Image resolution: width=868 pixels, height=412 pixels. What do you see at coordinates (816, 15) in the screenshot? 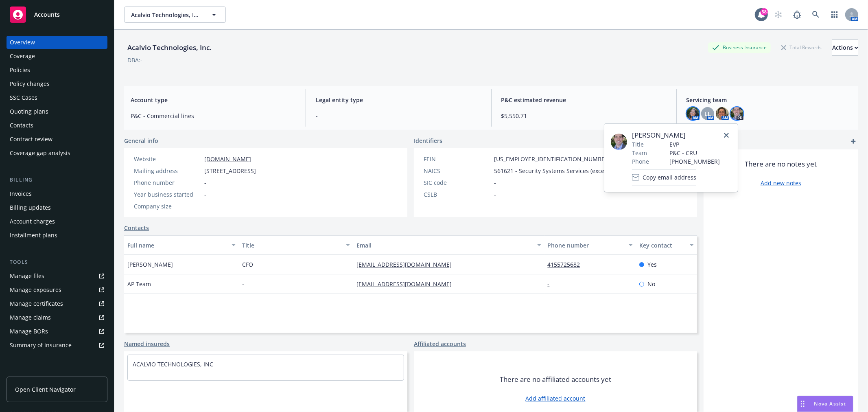
I see `a: Search` at bounding box center [816, 15].